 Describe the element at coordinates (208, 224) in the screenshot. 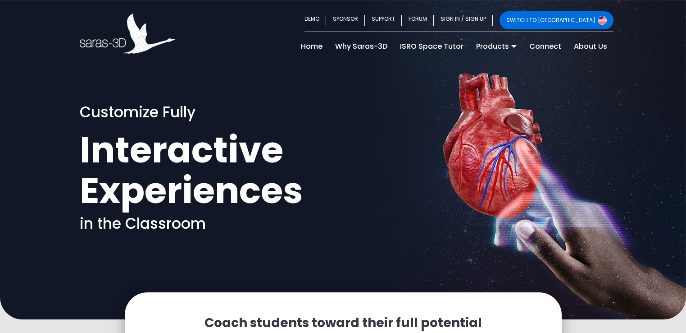

I see `p: in the Classroom` at that location.